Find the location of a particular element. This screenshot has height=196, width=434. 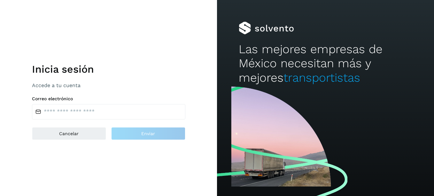

span: Enviar is located at coordinates (148, 133).